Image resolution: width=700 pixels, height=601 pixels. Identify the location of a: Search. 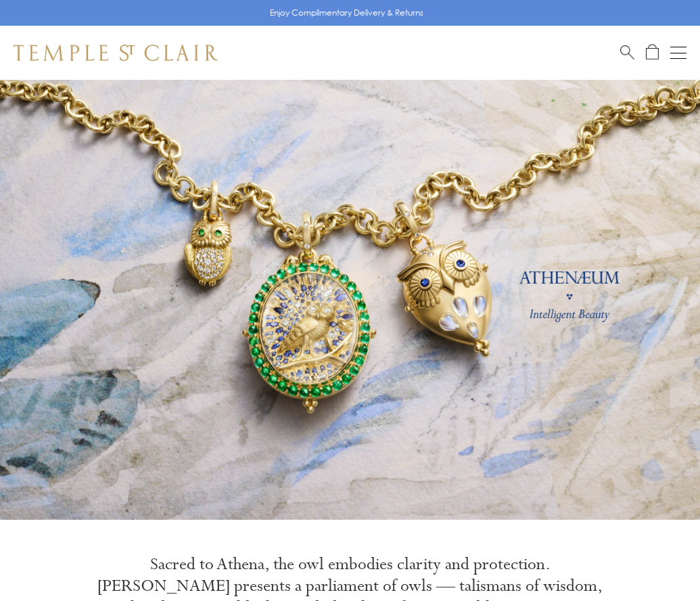
(627, 52).